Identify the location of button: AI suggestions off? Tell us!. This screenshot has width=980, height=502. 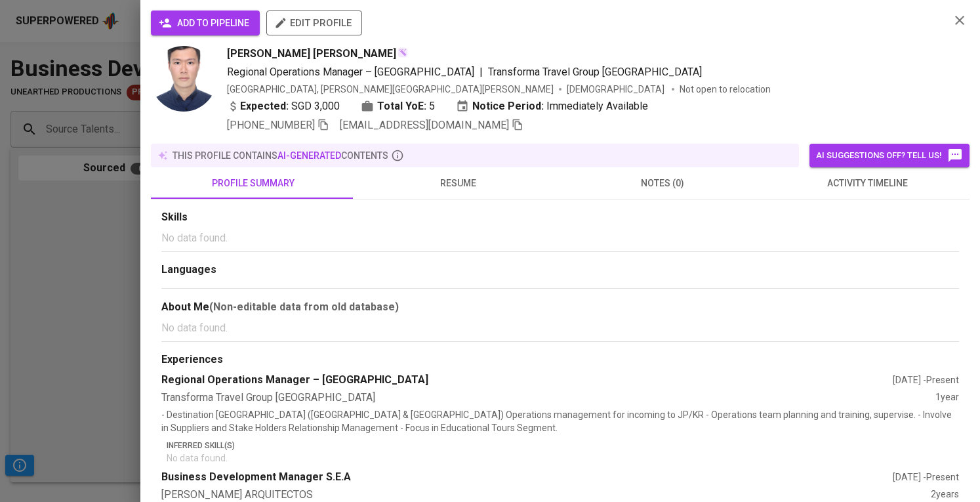
(890, 156).